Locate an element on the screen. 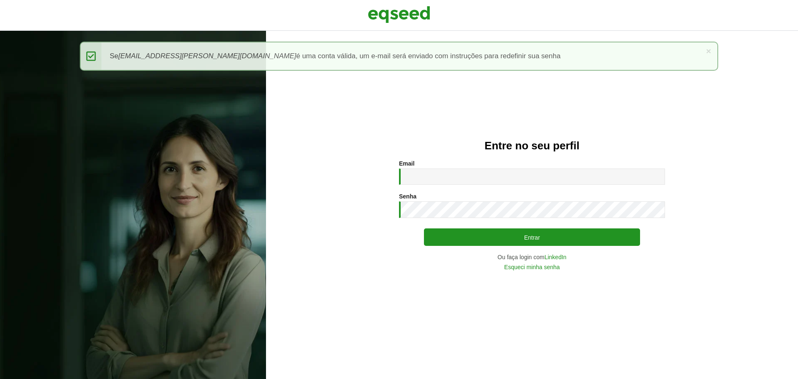 The width and height of the screenshot is (798, 379). button: Entrar is located at coordinates (532, 237).